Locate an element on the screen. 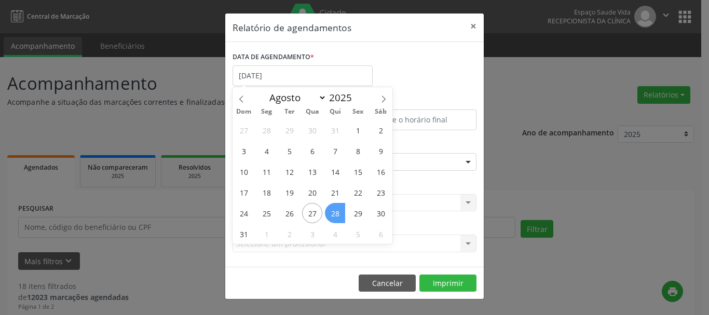  span: Agosto 1, 2025 is located at coordinates (358, 130).